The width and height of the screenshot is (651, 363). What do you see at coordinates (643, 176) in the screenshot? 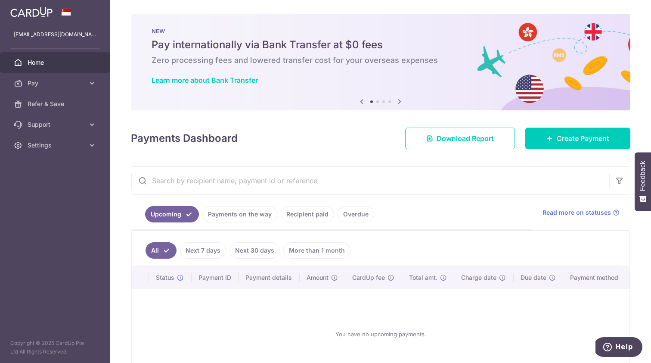
I see `span: Feedback` at bounding box center [643, 176].